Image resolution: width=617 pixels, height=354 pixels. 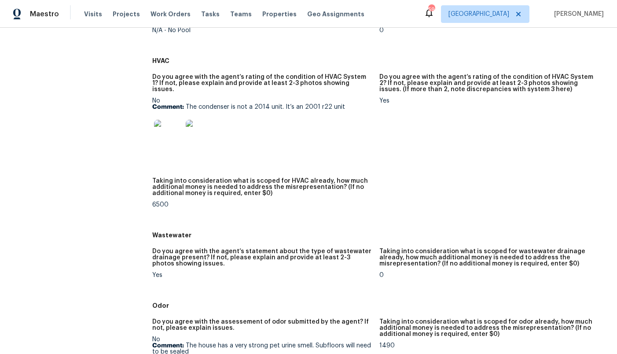 I want to click on h5: Taking into consideration what is scoped for wastewater drainage already, how much additional mon..., so click(x=489, y=257).